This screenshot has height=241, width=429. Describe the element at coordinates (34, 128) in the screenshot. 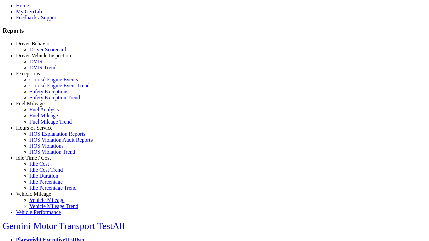

I see `a: Hours of Service` at that location.